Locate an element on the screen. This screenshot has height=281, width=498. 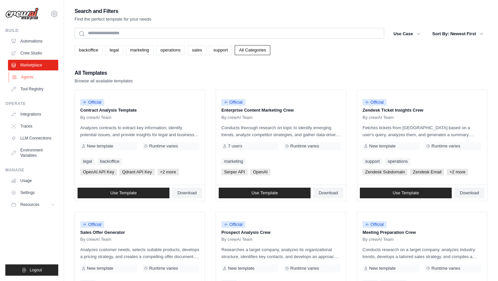
h2: All Templates is located at coordinates (103, 73).